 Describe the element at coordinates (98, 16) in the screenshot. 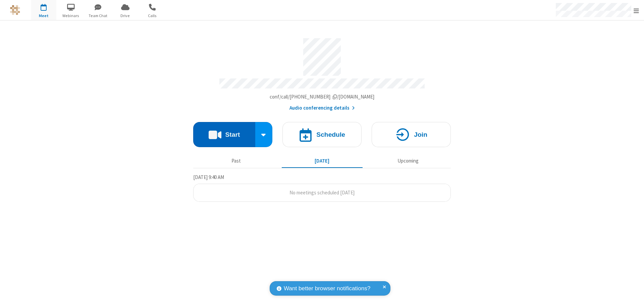

I see `span: Team Chat` at that location.